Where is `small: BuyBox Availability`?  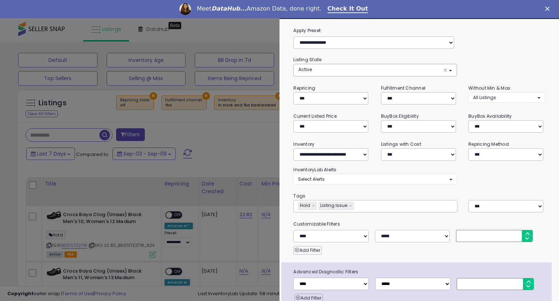
small: BuyBox Availability is located at coordinates (490, 116).